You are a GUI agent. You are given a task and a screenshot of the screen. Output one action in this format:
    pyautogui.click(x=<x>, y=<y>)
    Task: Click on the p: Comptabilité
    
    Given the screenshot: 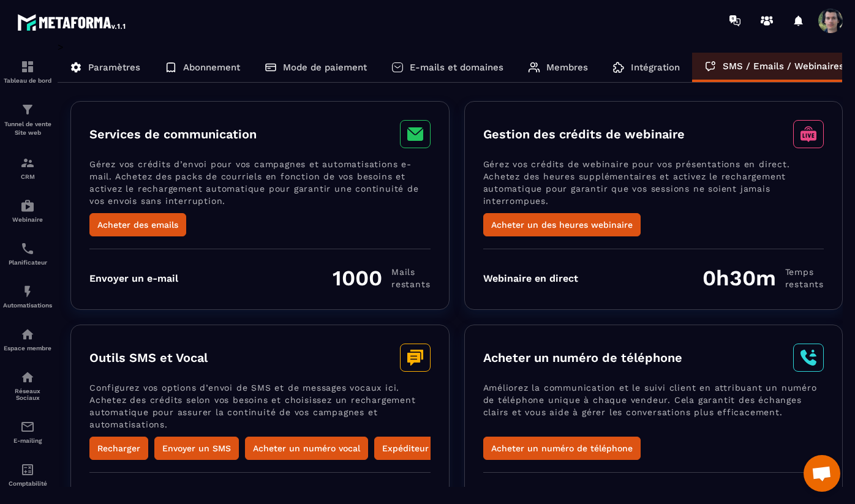 What is the action you would take?
    pyautogui.click(x=27, y=483)
    